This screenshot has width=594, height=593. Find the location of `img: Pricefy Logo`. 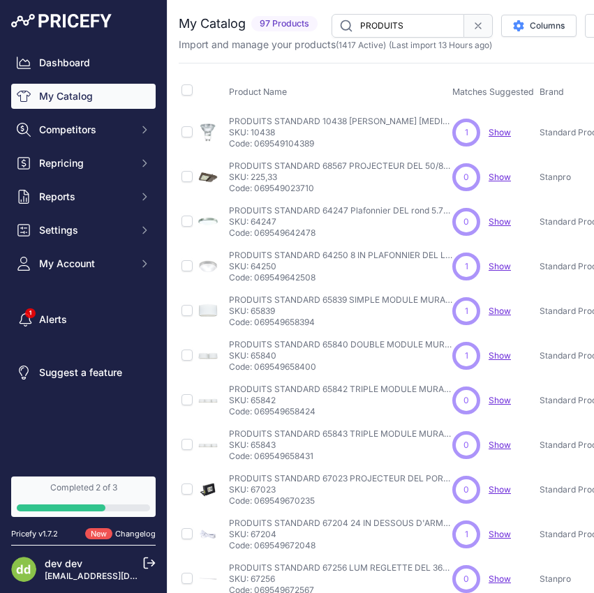

img: Pricefy Logo is located at coordinates (61, 21).